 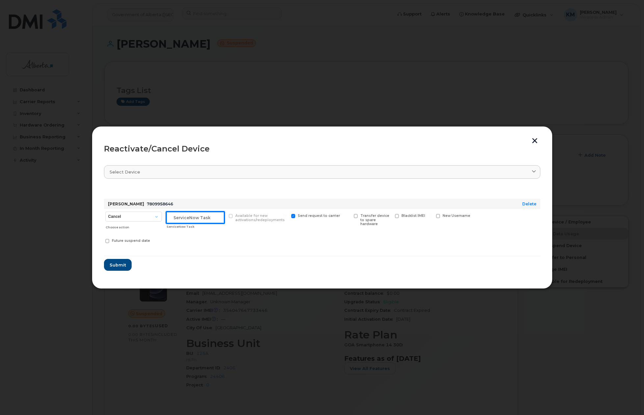 What do you see at coordinates (413, 216) in the screenshot?
I see `span: Blacklist IMEI` at bounding box center [413, 216].